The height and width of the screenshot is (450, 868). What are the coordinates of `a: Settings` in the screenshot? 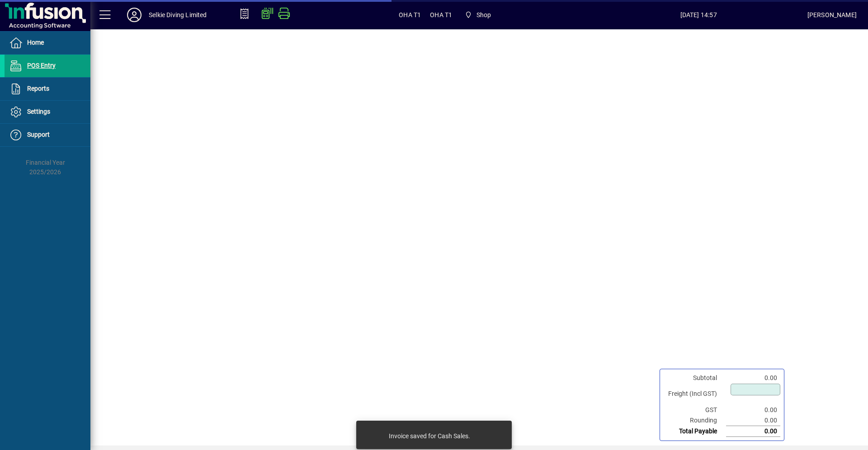 It's located at (48, 112).